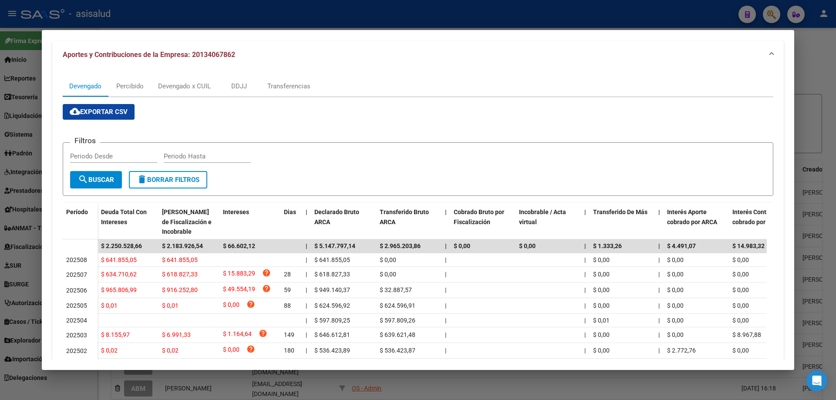 This screenshot has width=836, height=400. What do you see at coordinates (77, 260) in the screenshot?
I see `span: 202508` at bounding box center [77, 260].